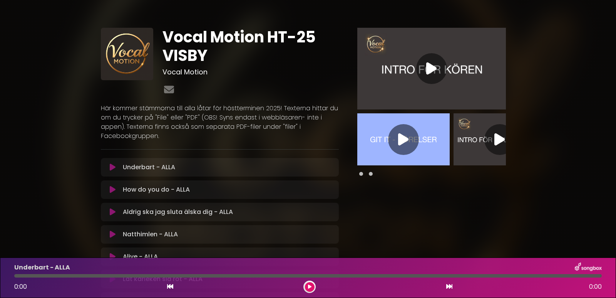 The width and height of the screenshot is (616, 298). What do you see at coordinates (178, 212) in the screenshot?
I see `p: Aldrig ska jag sluta älska dig - ALLA` at bounding box center [178, 212].